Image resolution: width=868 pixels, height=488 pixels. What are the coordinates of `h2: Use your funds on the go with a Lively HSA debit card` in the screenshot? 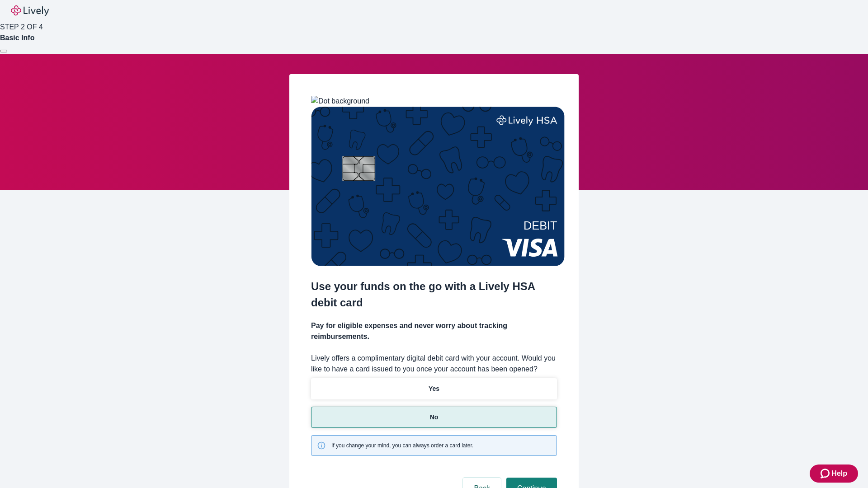 It's located at (434, 295).